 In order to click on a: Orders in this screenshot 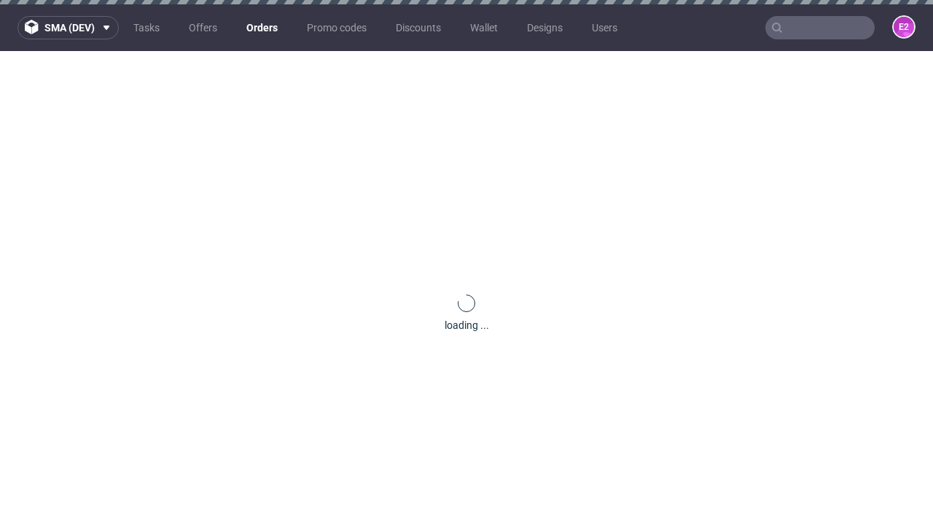, I will do `click(262, 28)`.